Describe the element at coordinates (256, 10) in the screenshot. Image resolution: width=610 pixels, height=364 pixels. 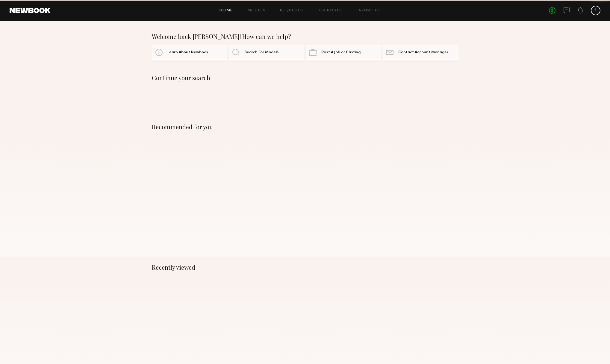
I see `a: Models` at that location.